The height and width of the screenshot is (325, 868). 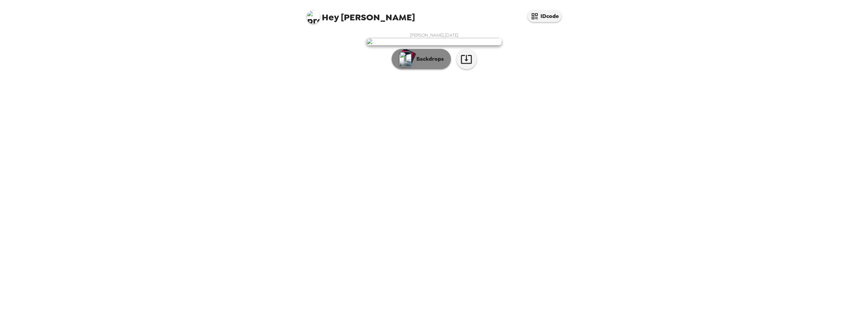 What do you see at coordinates (545, 16) in the screenshot?
I see `button: IDcode` at bounding box center [545, 16].